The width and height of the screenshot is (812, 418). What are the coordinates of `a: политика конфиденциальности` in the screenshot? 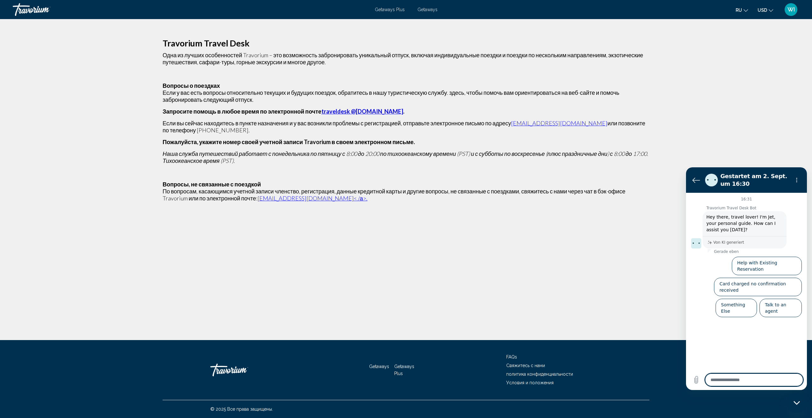 It's located at (540, 374).